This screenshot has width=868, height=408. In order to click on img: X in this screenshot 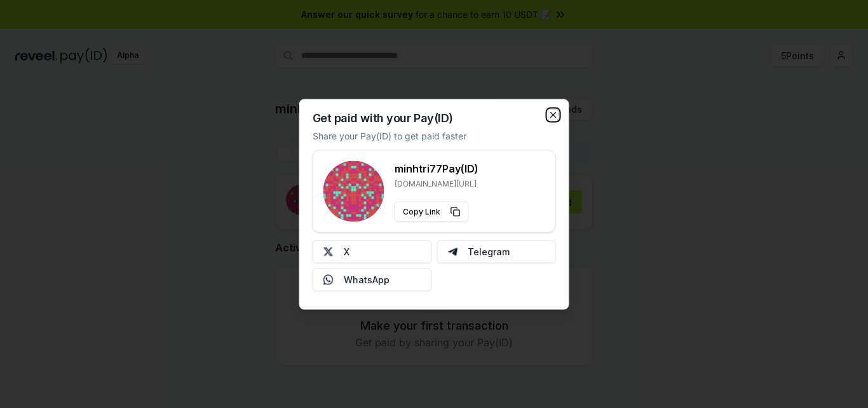, I will do `click(328, 251)`.